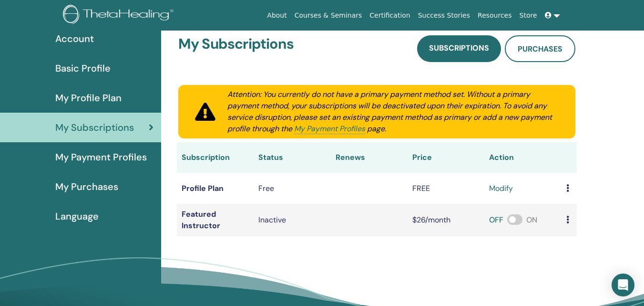  Describe the element at coordinates (292, 158) in the screenshot. I see `th: Status` at that location.